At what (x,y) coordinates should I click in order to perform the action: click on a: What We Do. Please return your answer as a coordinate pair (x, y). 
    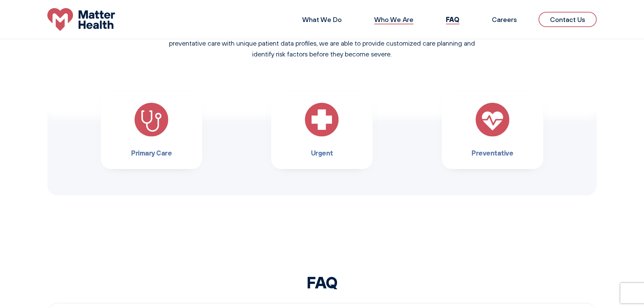
    Looking at the image, I should click on (322, 19).